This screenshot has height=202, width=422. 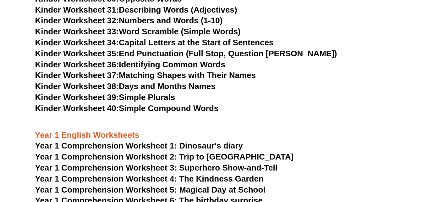 What do you see at coordinates (77, 97) in the screenshot?
I see `span: Kinder Worksheet 39:` at bounding box center [77, 97].